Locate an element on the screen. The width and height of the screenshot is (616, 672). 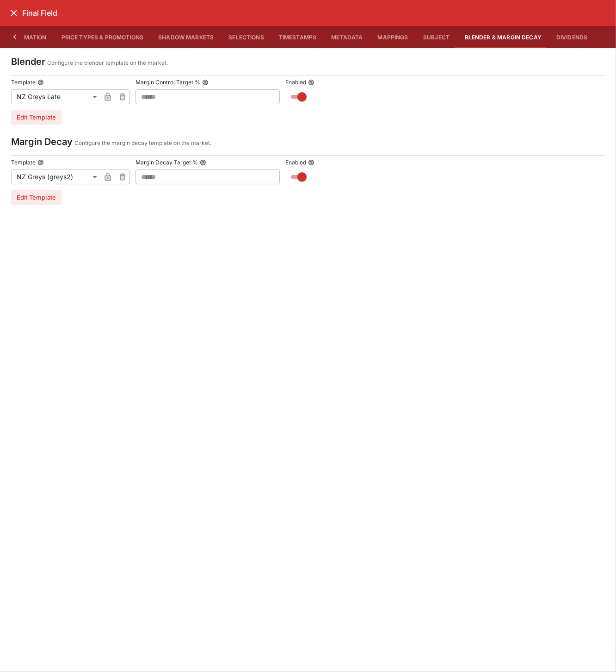
button: Margin Decay Target % is located at coordinates (203, 163).